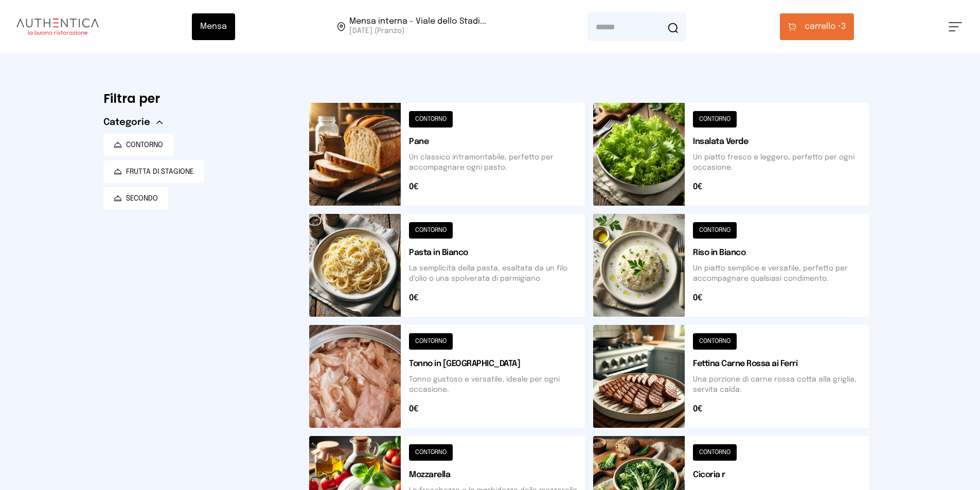 The height and width of the screenshot is (490, 980). What do you see at coordinates (826, 27) in the screenshot?
I see `span: 3` at bounding box center [826, 27].